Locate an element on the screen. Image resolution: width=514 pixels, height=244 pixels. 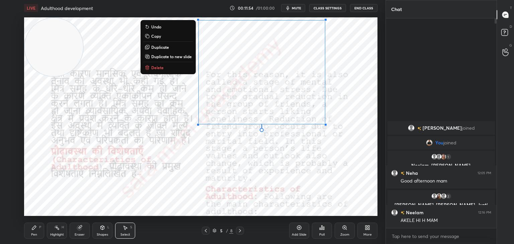
div: Eraser is located at coordinates (80, 235).